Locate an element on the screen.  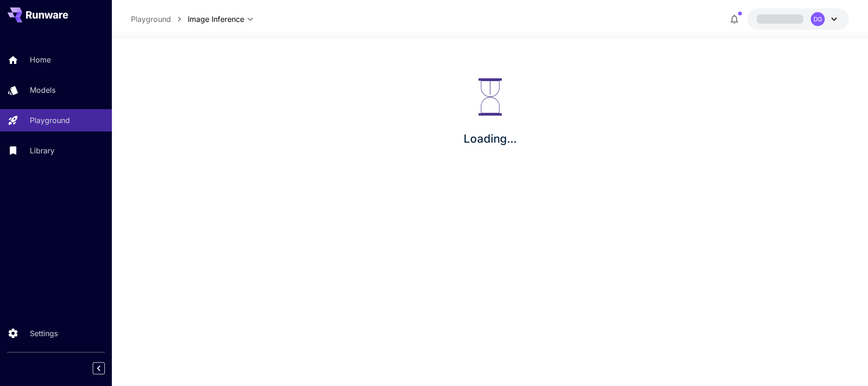
p: Library is located at coordinates (42, 151).